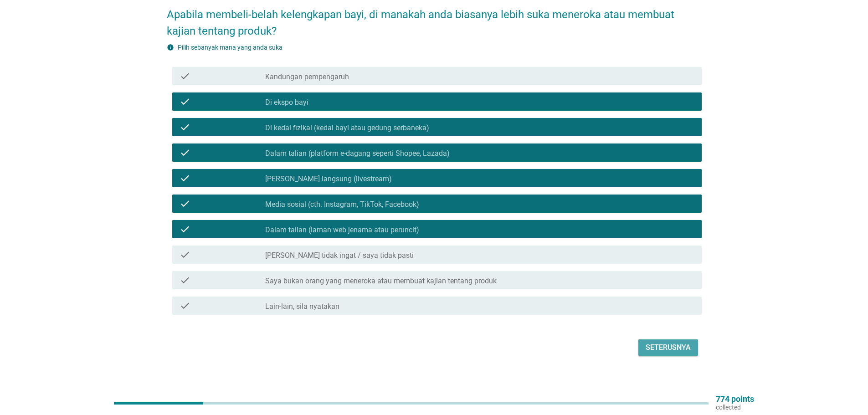  Describe the element at coordinates (347, 128) in the screenshot. I see `label: Di kedai fizikal (kedai bayi atau gedung serbaneka)` at that location.